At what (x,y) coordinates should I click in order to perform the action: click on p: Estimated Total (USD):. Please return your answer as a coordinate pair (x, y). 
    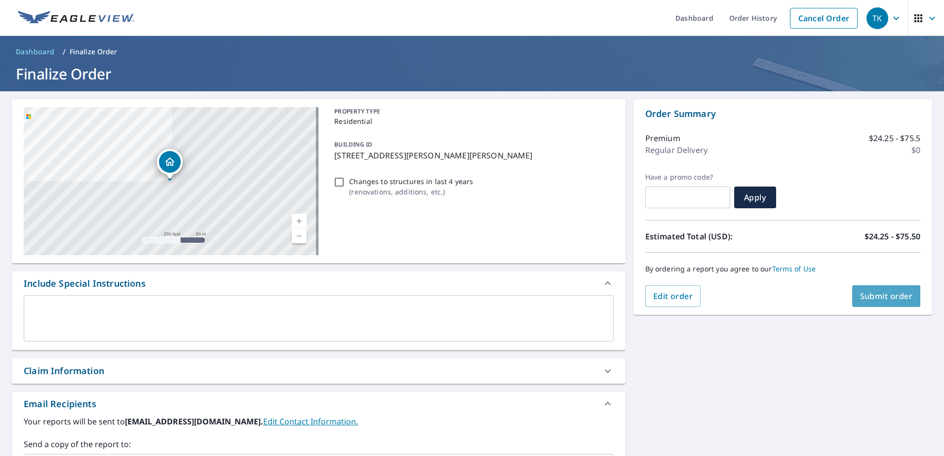
    Looking at the image, I should click on (714, 236).